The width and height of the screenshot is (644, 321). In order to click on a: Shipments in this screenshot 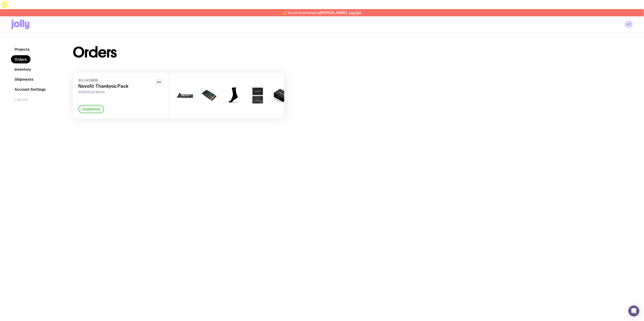, I will do `click(24, 79)`.